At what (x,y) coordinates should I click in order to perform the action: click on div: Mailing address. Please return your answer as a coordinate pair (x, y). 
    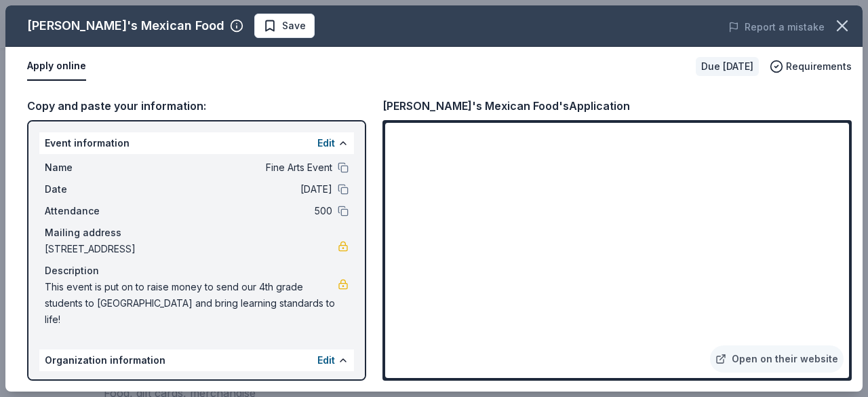
    Looking at the image, I should click on (197, 233).